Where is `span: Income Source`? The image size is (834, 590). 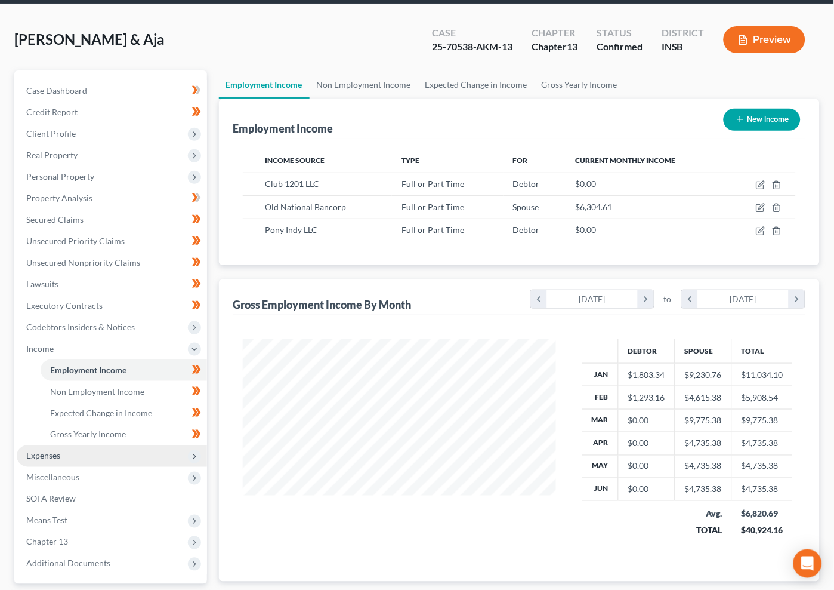
span: Income Source is located at coordinates (295, 160).